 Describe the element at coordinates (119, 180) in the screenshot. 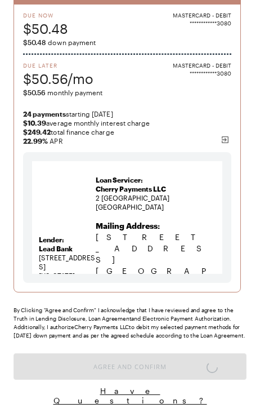

I see `strong: Loan Servicer:` at that location.